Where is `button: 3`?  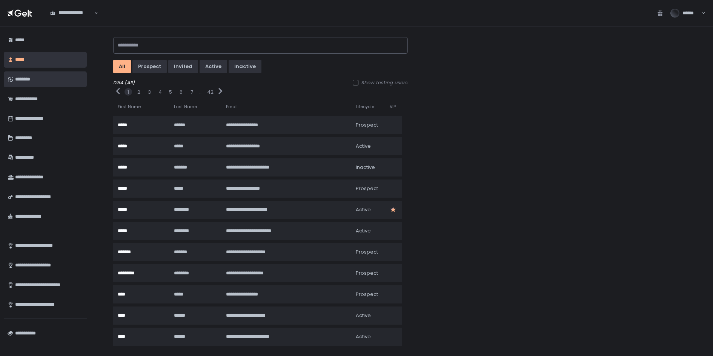 button: 3 is located at coordinates (149, 92).